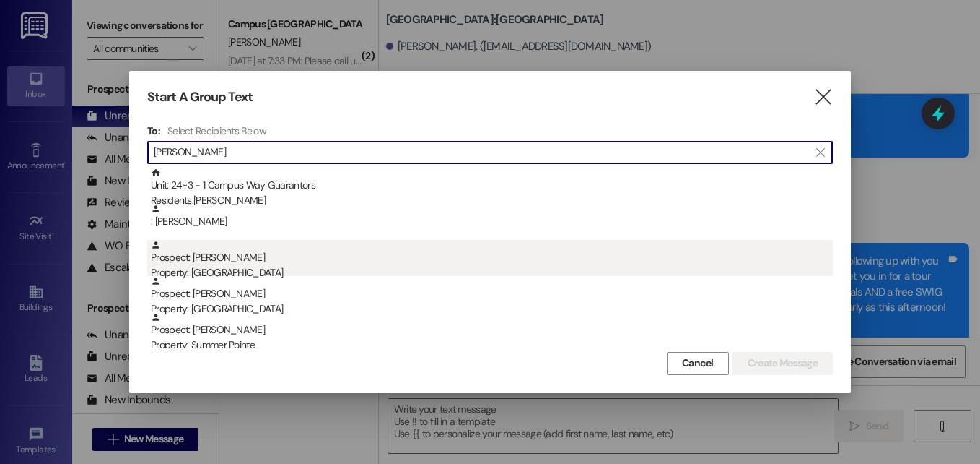 This screenshot has width=980, height=464. Describe the element at coordinates (698, 362) in the screenshot. I see `span: Cancel` at that location.